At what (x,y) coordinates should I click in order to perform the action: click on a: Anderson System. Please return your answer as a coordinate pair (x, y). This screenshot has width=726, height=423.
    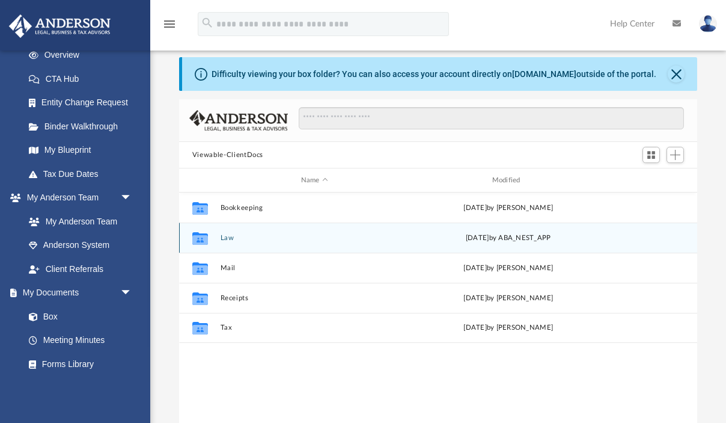
    Looking at the image, I should click on (81, 245).